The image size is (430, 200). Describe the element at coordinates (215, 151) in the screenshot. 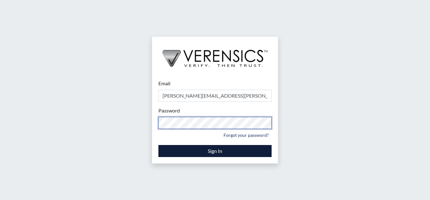

I see `button: Sign In` at that location.